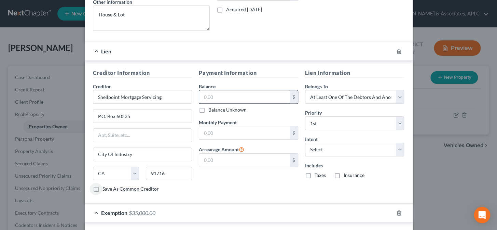 The image size is (497, 230). Describe the element at coordinates (102, 86) in the screenshot. I see `span: Creditor` at that location.